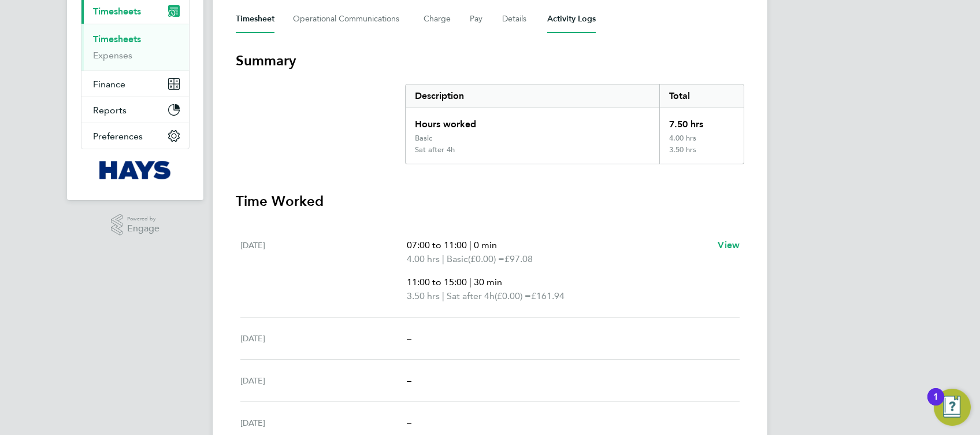 This screenshot has height=435, width=980. I want to click on div: Total, so click(702, 96).